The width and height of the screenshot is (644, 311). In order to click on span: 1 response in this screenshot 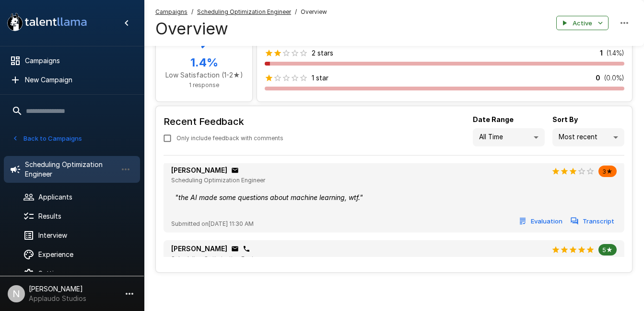, I will do `click(204, 85)`.